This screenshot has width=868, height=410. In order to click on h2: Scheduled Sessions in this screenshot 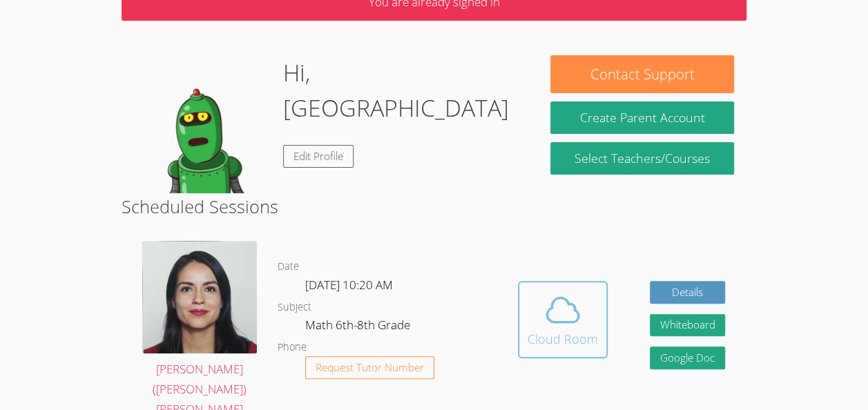, I will do `click(434, 207)`.